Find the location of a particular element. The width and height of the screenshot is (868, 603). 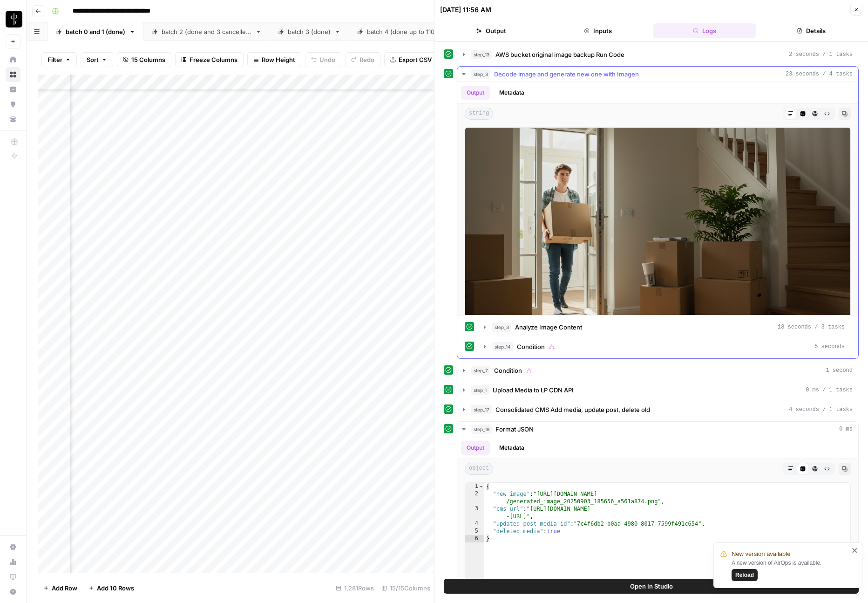

button: Filter is located at coordinates (59, 60).